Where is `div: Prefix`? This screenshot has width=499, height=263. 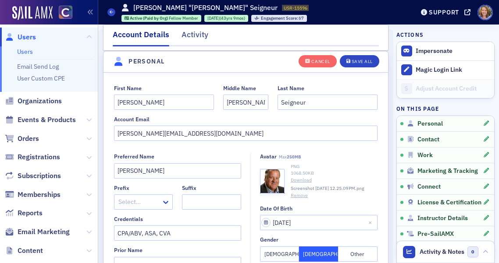 div: Prefix is located at coordinates (121, 188).